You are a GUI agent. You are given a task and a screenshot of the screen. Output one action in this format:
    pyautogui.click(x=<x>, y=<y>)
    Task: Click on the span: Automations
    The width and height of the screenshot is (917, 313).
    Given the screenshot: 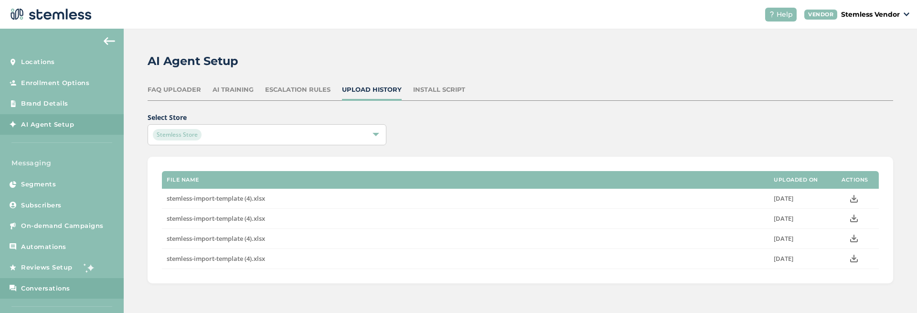 What is the action you would take?
    pyautogui.click(x=43, y=247)
    